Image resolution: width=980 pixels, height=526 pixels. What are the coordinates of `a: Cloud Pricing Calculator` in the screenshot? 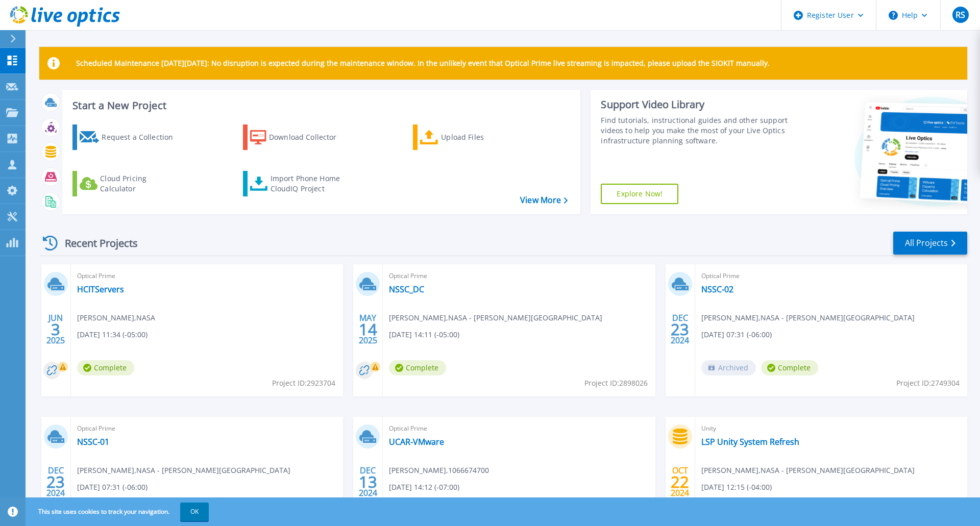 It's located at (129, 184).